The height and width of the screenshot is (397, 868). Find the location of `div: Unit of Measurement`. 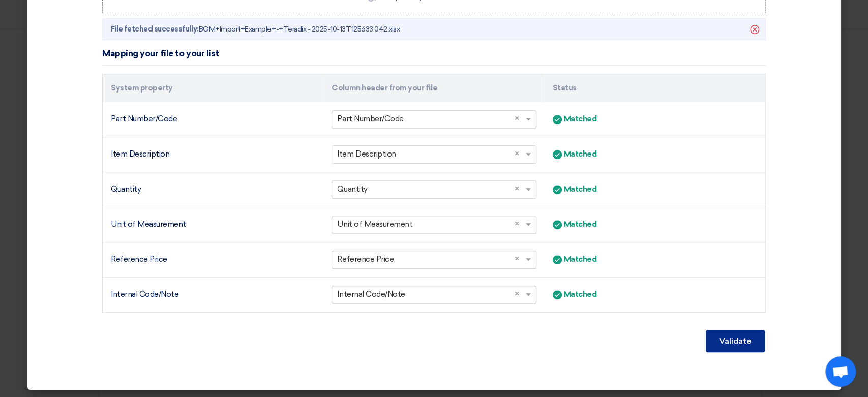

div: Unit of Measurement is located at coordinates (213, 224).